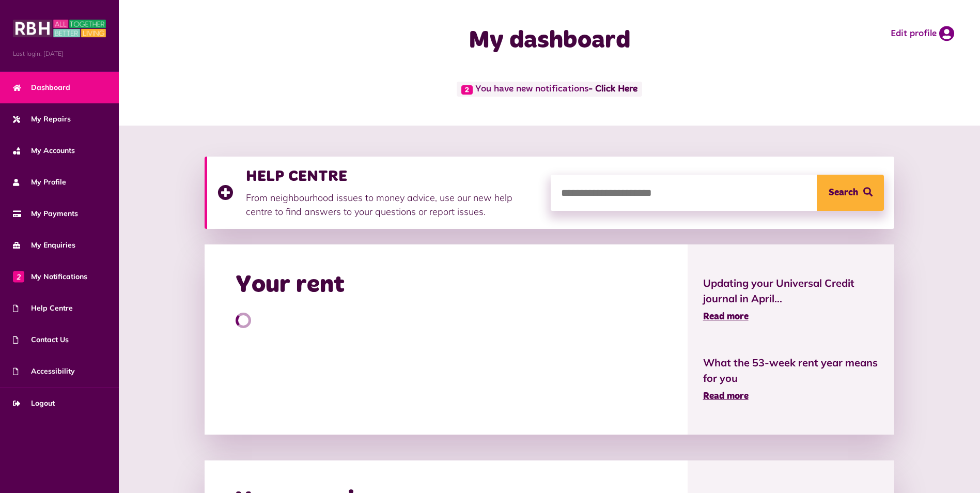  Describe the element at coordinates (41, 340) in the screenshot. I see `span: Contact Us` at that location.